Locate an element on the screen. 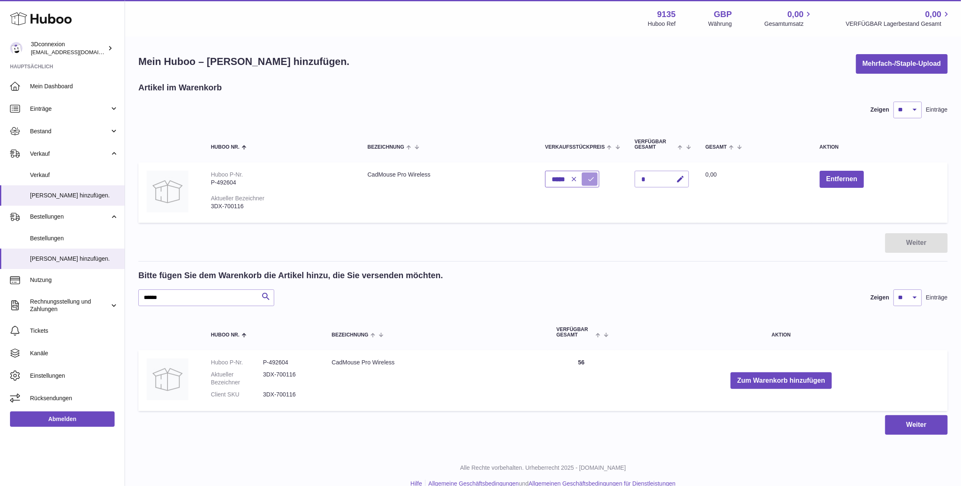 The width and height of the screenshot is (961, 486). div: Aktueller Bezeichner is located at coordinates (237, 198).